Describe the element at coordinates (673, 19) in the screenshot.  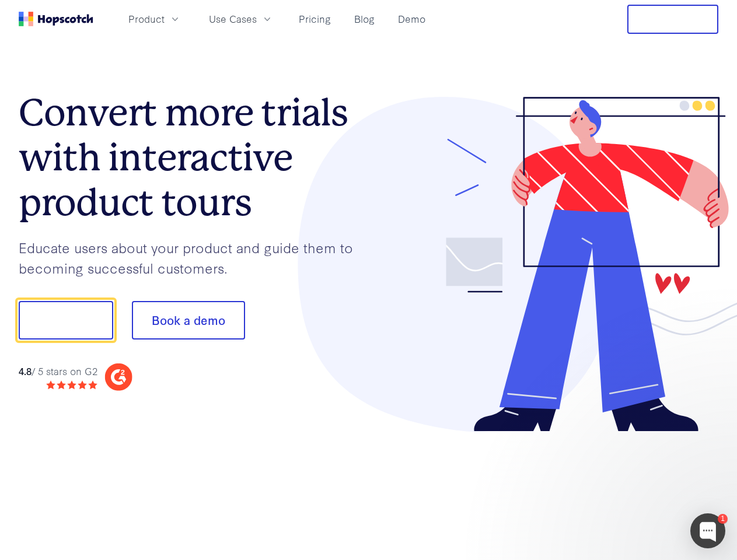
I see `button: Free Trial` at that location.